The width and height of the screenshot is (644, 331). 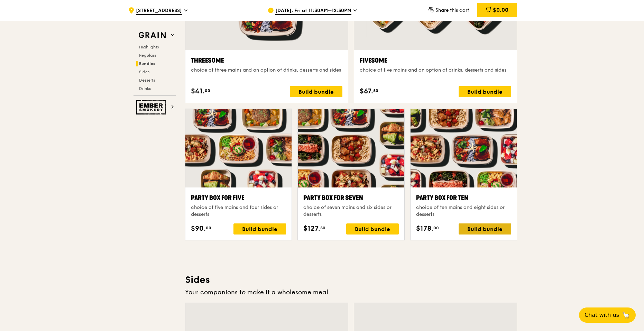 I want to click on span: Share this cart, so click(x=452, y=10).